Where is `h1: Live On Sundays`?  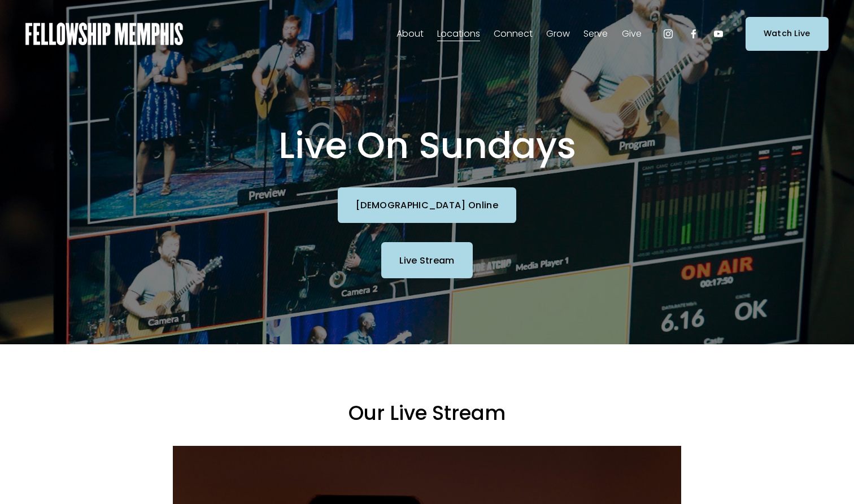 h1: Live On Sundays is located at coordinates (427, 146).